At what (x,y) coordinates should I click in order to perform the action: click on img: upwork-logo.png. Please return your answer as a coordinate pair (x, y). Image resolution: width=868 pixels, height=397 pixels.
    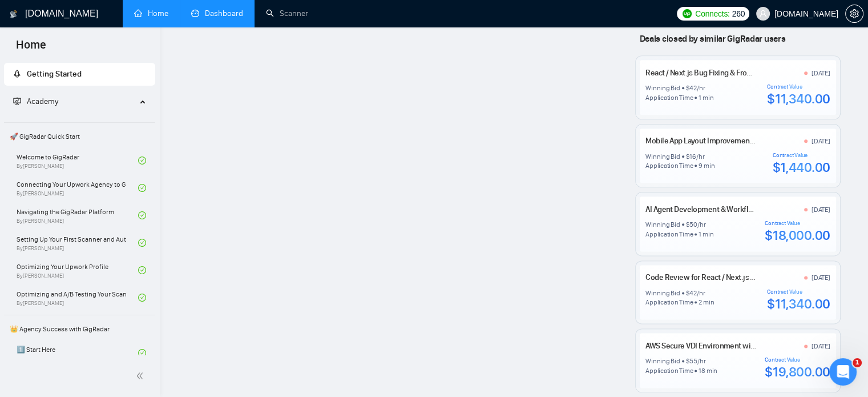
    Looking at the image, I should click on (687, 14).